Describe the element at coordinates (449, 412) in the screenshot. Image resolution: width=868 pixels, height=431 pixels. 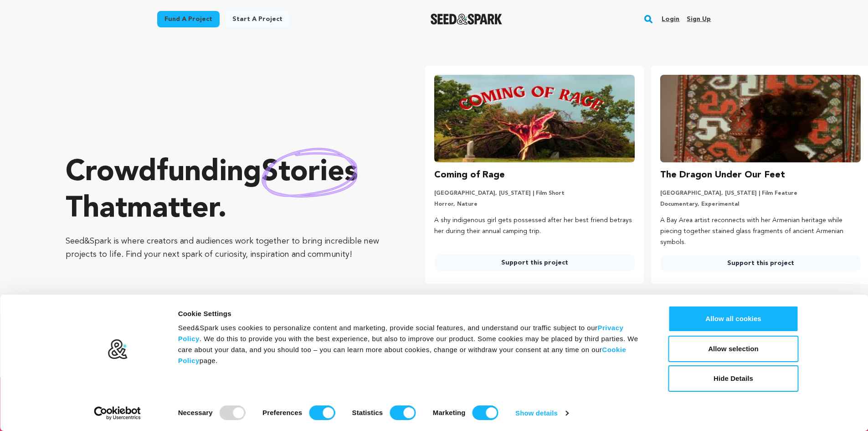
I see `strong: Marketing` at that location.